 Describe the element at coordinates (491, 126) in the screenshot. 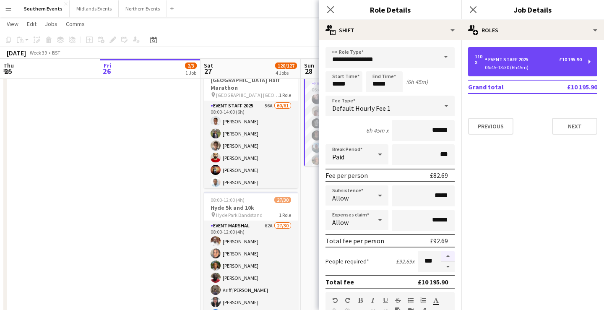

I see `button: Previous` at that location.